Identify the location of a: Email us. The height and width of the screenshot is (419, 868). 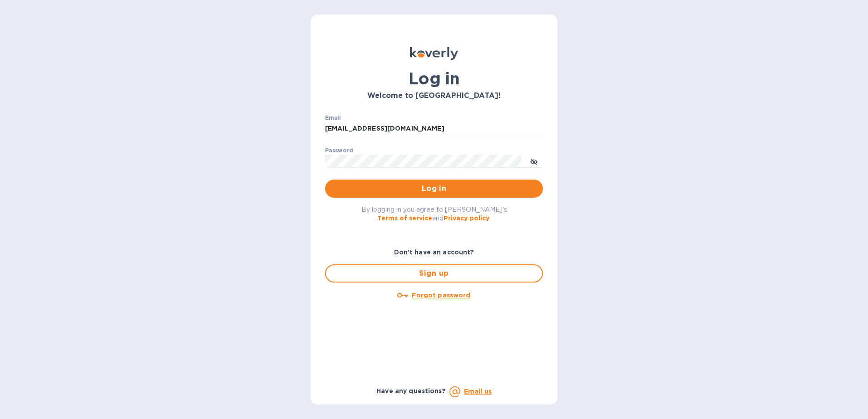
(478, 391).